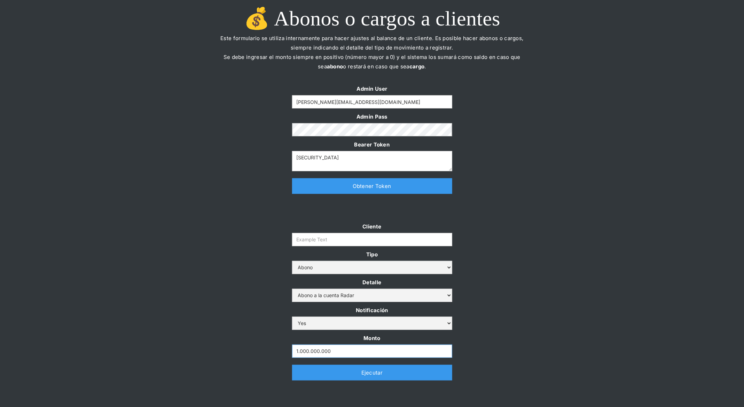 This screenshot has width=744, height=407. What do you see at coordinates (372, 144) in the screenshot?
I see `label: Bearer Token` at bounding box center [372, 144].